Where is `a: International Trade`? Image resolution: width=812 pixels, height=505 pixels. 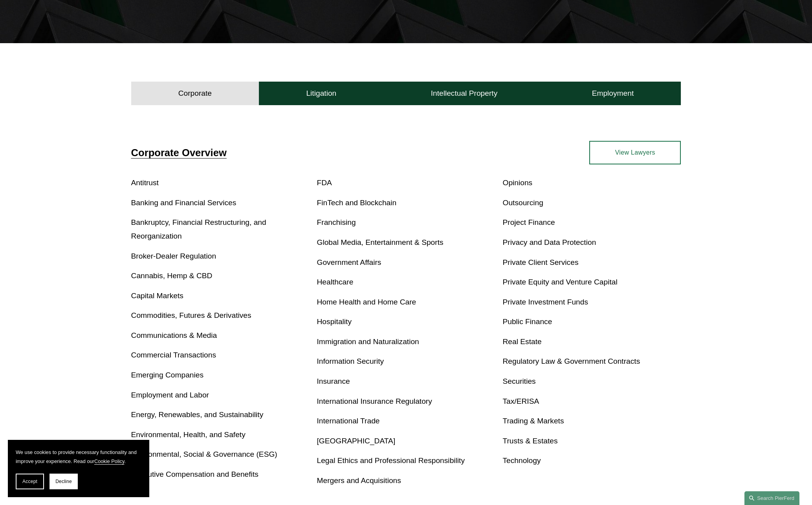 a: International Trade is located at coordinates (348, 421).